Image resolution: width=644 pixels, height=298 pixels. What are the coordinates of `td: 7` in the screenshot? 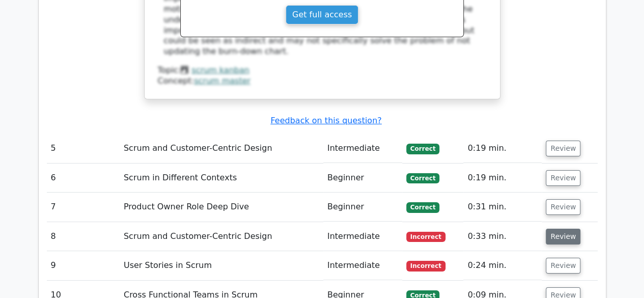 It's located at (83, 207).